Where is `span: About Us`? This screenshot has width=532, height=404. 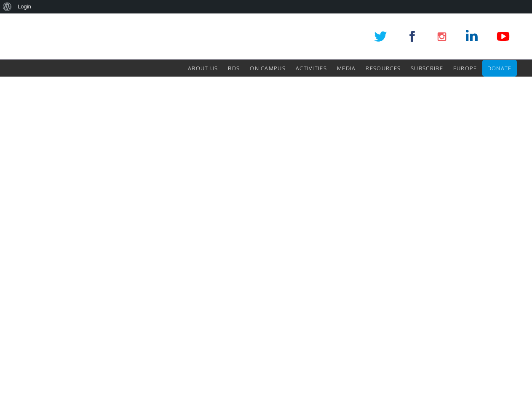 span: About Us is located at coordinates (203, 68).